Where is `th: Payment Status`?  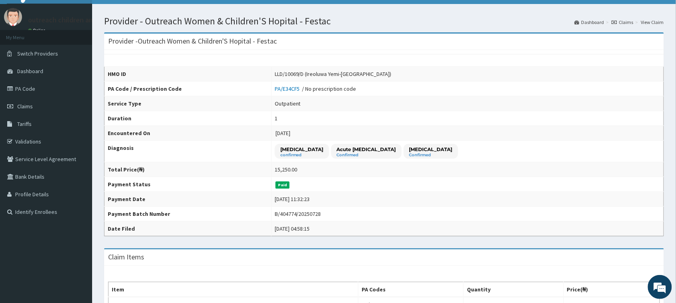 th: Payment Status is located at coordinates (188, 184).